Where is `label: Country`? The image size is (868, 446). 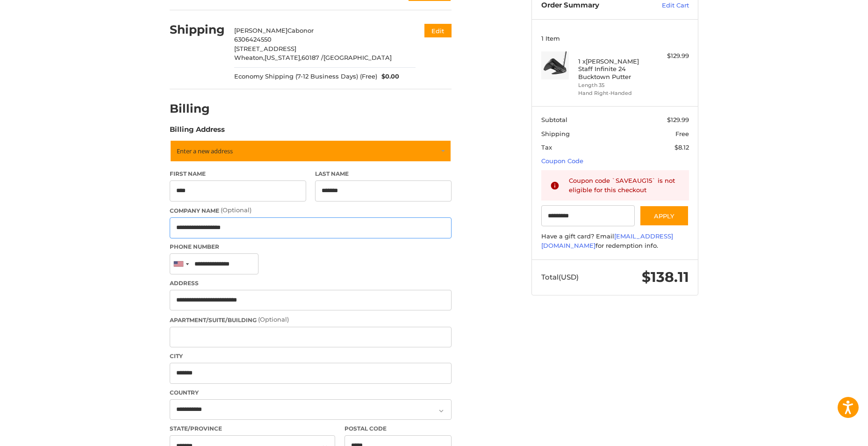
label: Country is located at coordinates (310, 392).